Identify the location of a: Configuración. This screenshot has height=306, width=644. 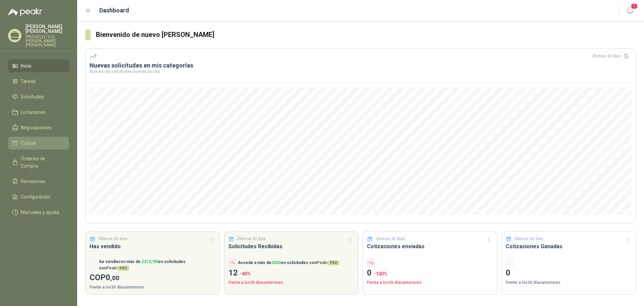
(39, 197).